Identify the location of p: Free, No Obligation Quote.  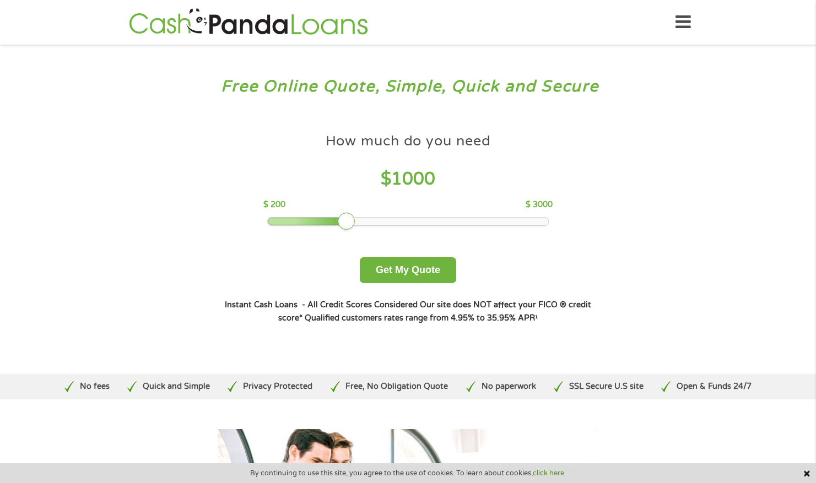
(396, 387).